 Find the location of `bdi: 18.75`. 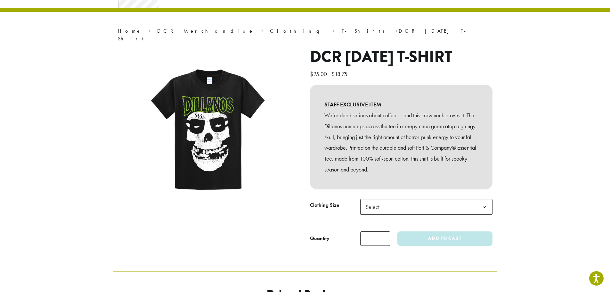

bdi: 18.75 is located at coordinates (340, 74).